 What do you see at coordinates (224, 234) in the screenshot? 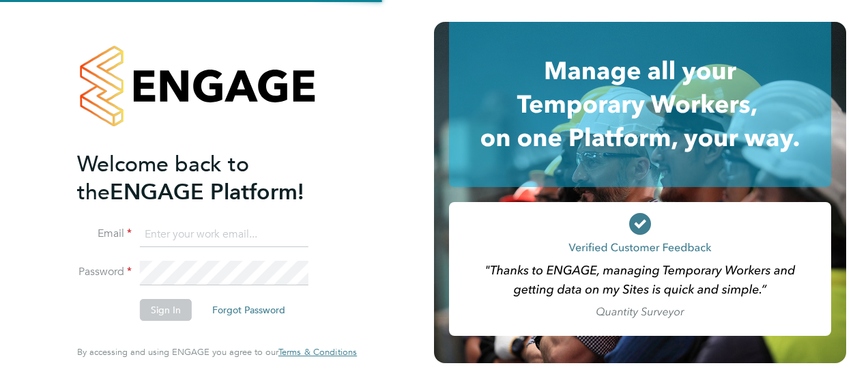
I see `input: Enter your work email...` at bounding box center [224, 234].